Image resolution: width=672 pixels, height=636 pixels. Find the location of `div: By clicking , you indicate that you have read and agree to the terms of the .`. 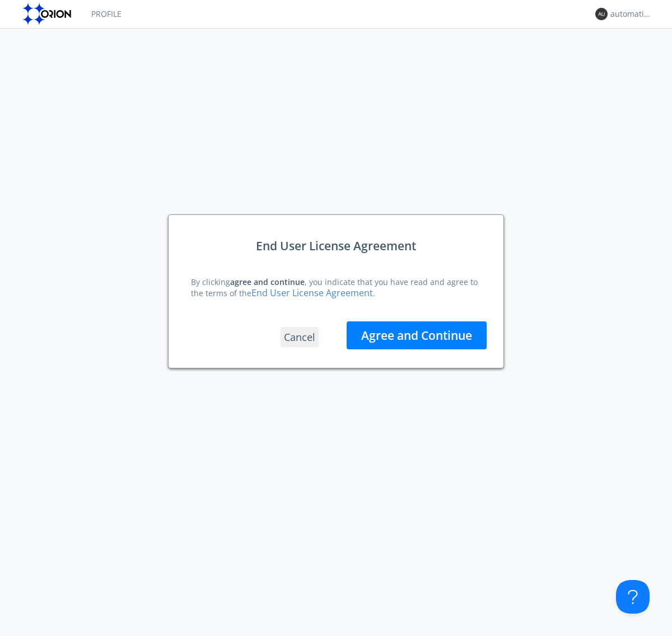

div: By clicking , you indicate that you have read and agree to the terms of the . is located at coordinates (336, 288).